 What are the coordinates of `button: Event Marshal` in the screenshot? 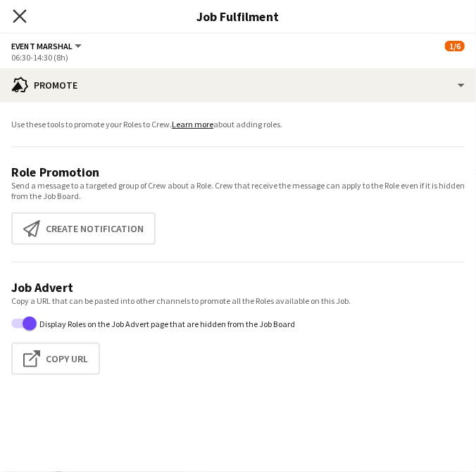 It's located at (47, 46).